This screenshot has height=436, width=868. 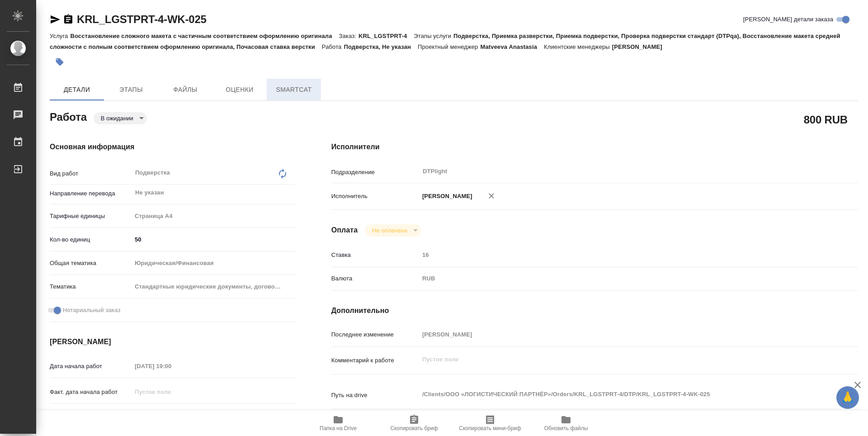 I want to click on textarea: /Clients/ООО «ЛОГИСТИЧЕСКИЙ ПАРТНЁР»/Orders/KRL_LGSTPRT-4/DTP/KRL_LGSTPRT-4-WK-025, so click(x=617, y=394).